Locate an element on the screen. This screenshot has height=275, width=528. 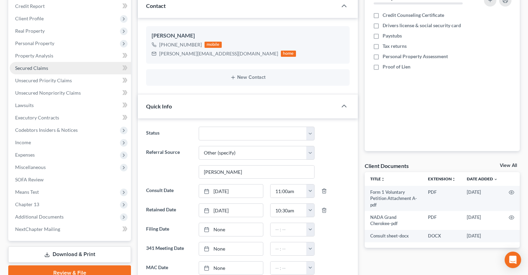
label: Filing Date is located at coordinates (169, 229).